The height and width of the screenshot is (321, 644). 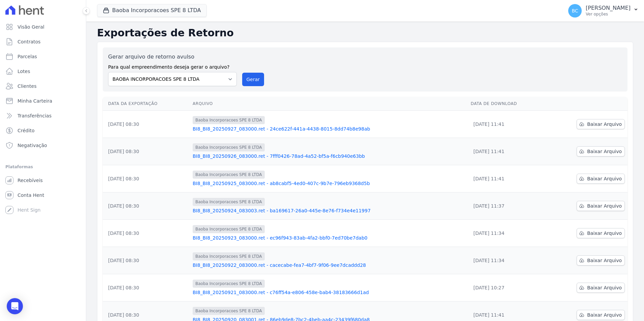 What do you see at coordinates (43, 56) in the screenshot?
I see `a: Parcelas` at bounding box center [43, 56].